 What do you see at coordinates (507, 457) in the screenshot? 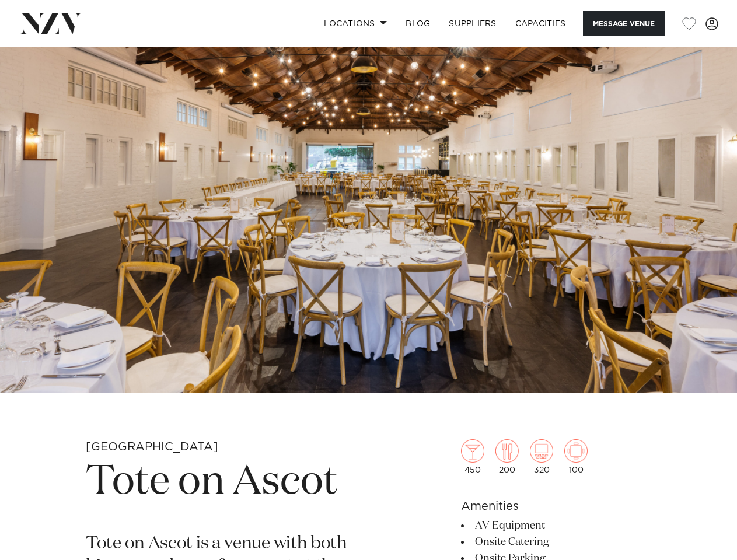
I see `div: 200` at bounding box center [507, 457].